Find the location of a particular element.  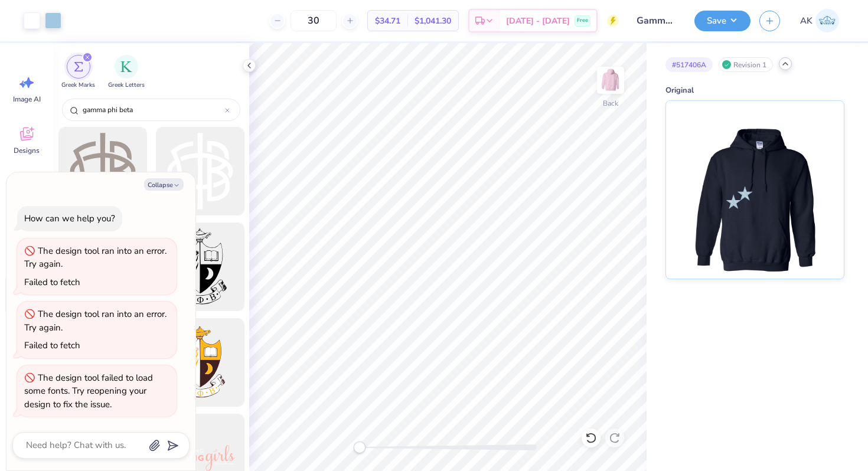

span: Free is located at coordinates (583, 21).